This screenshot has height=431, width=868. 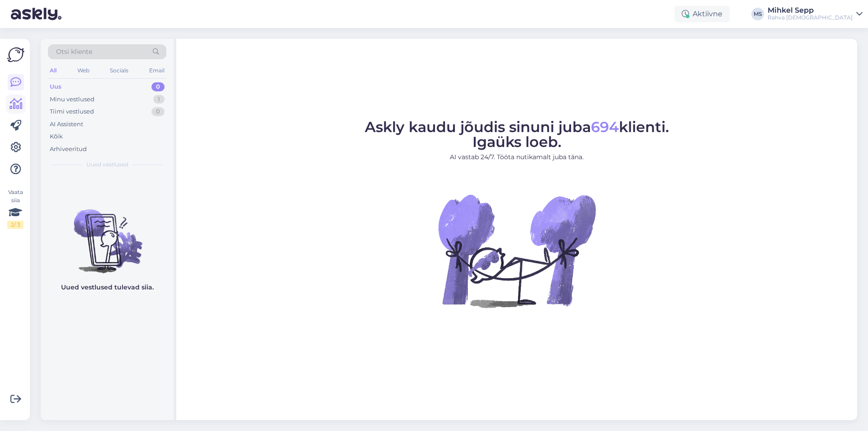 I want to click on div: Uus, so click(x=56, y=86).